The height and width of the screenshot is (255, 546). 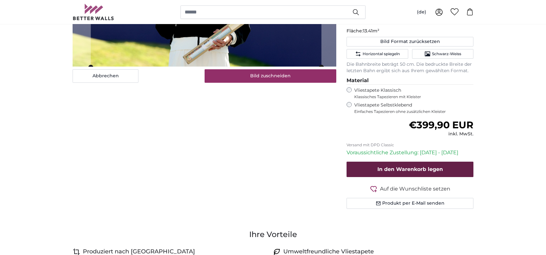 What do you see at coordinates (371, 31) in the screenshot?
I see `span: 13.41m²` at bounding box center [371, 31].